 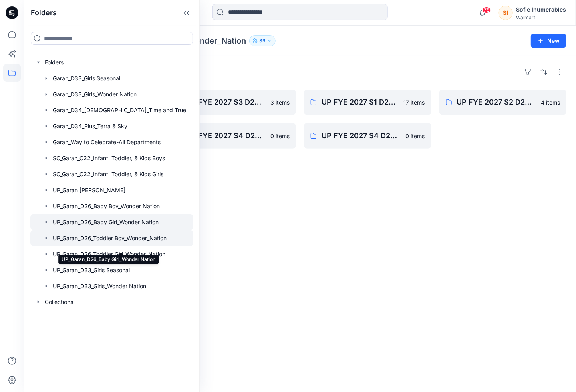 What do you see at coordinates (503, 102) in the screenshot?
I see `a: UP FYE 2027 S2 D26 TB Hanging Garan4 items` at bounding box center [503, 102].